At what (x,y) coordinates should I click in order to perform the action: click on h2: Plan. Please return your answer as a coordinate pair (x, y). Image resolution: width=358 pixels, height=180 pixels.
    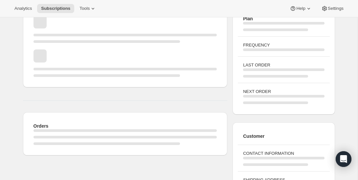
    Looking at the image, I should click on (283, 19).